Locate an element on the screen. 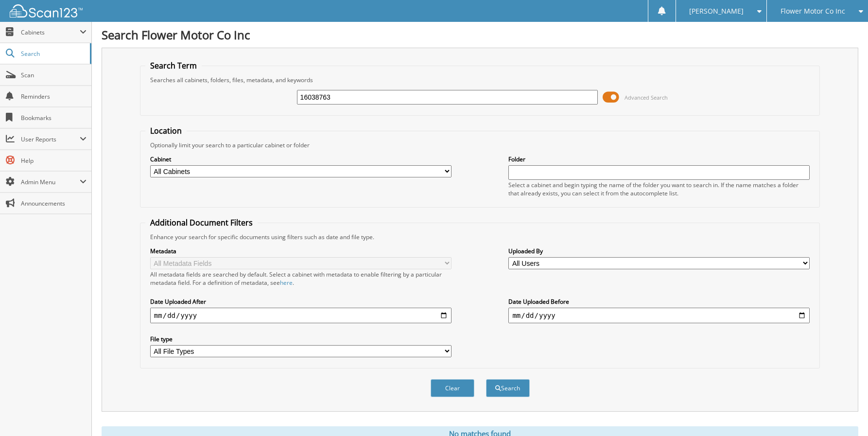 The width and height of the screenshot is (868, 436). label: Metadata is located at coordinates (301, 251).